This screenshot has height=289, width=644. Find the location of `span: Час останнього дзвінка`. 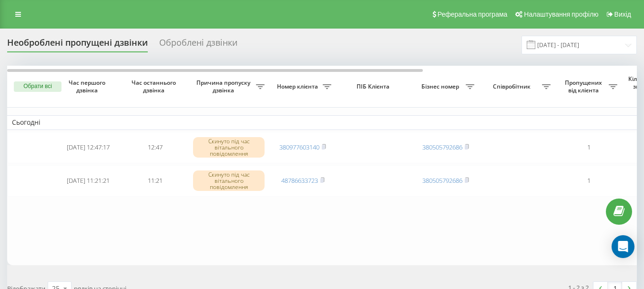

span: Час останнього дзвінка is located at coordinates (155, 86).